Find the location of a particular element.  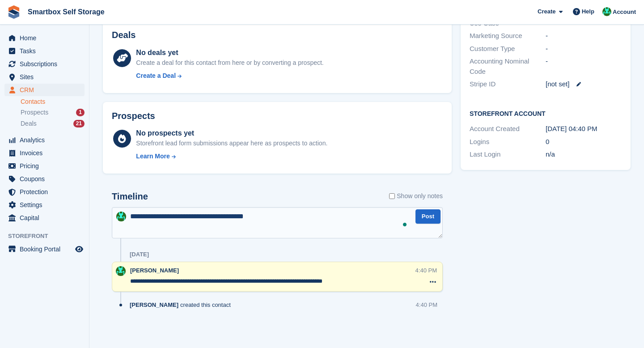

span: Home is located at coordinates (46, 38).